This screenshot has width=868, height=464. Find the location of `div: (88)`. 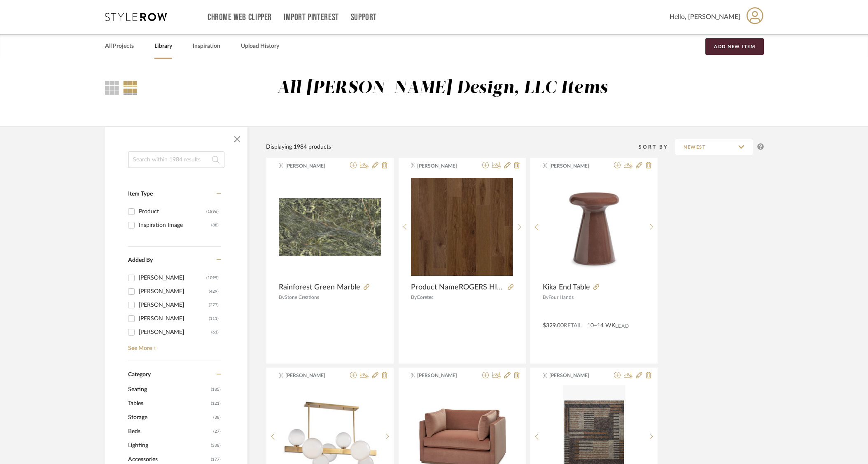

div: (88) is located at coordinates (215, 226).